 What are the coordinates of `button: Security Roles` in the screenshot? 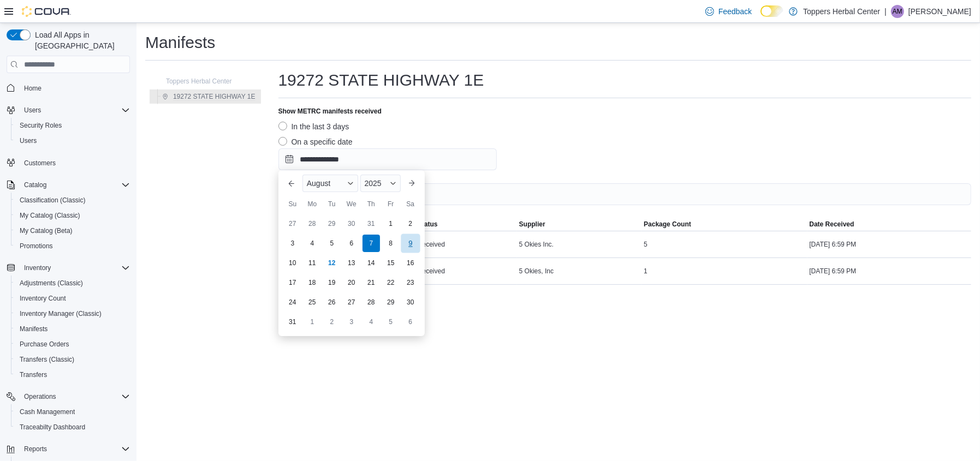 It's located at (73, 126).